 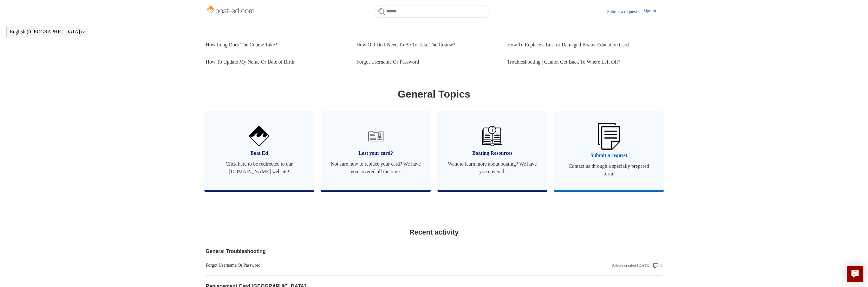 What do you see at coordinates (609, 136) in the screenshot?
I see `img: 01HZPCYW3NK71669VZTW7XY4G9` at bounding box center [609, 136].